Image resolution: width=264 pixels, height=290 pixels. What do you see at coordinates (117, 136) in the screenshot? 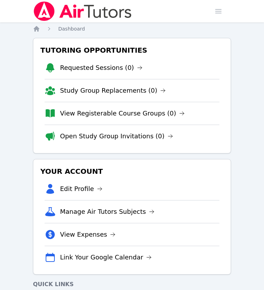
I see `a: Open Study Group Invitations (0)` at bounding box center [117, 136].